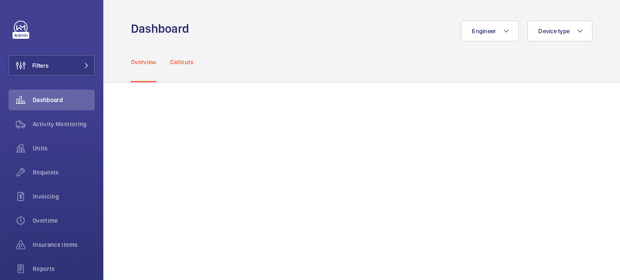  Describe the element at coordinates (560, 31) in the screenshot. I see `button: Device type` at that location.